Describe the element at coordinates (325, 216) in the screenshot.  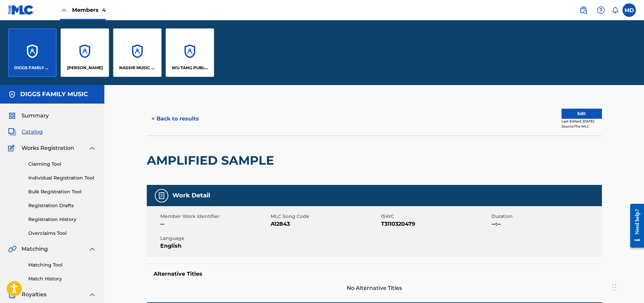
I see `span: MLC Song Code` at that location.